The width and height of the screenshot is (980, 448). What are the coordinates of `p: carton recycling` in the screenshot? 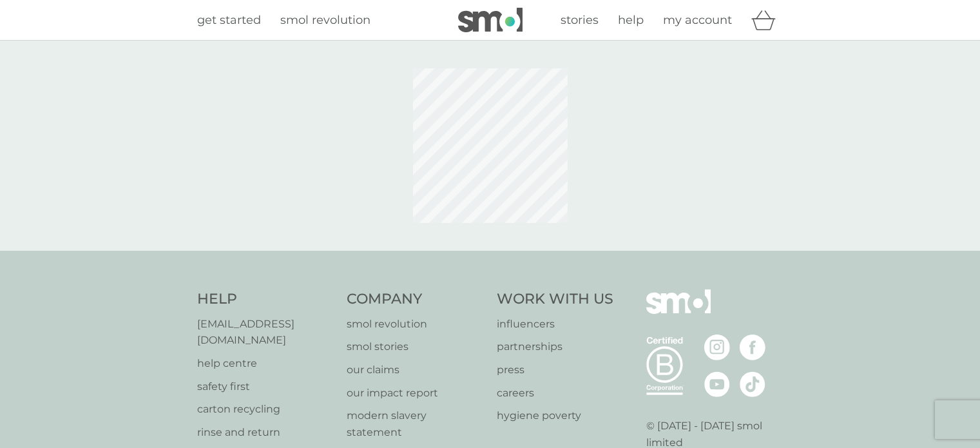 It's located at (266, 410).